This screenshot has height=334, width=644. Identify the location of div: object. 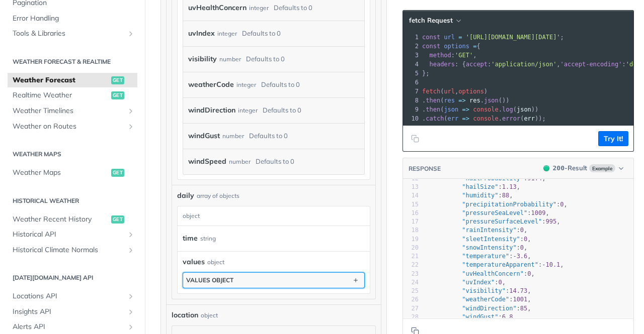
(272, 216).